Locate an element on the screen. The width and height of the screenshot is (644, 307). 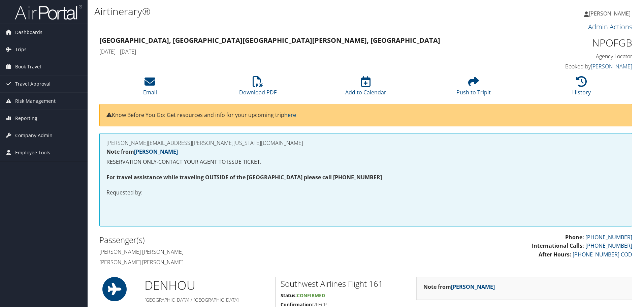
span: Employee Tools is located at coordinates (33, 152).